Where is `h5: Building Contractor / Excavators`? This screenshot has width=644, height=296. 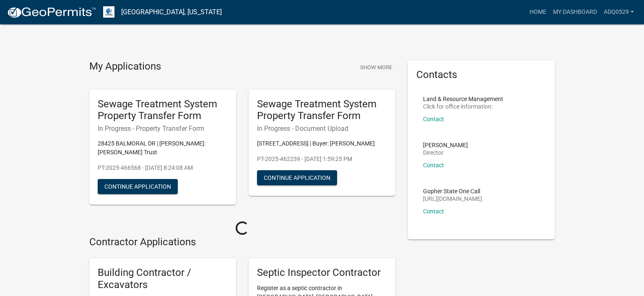 h5: Building Contractor / Excavators is located at coordinates (163, 278).